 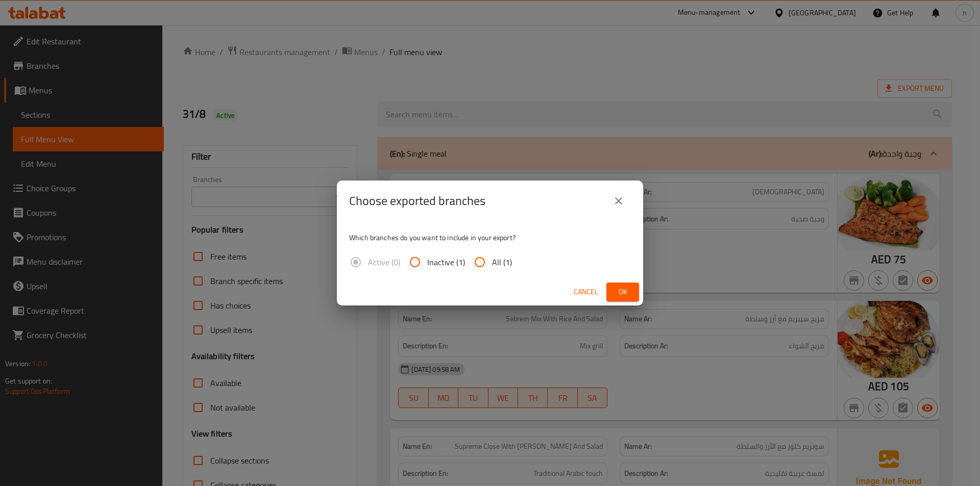 What do you see at coordinates (417, 201) in the screenshot?
I see `h2: Choose exported branches` at bounding box center [417, 201].